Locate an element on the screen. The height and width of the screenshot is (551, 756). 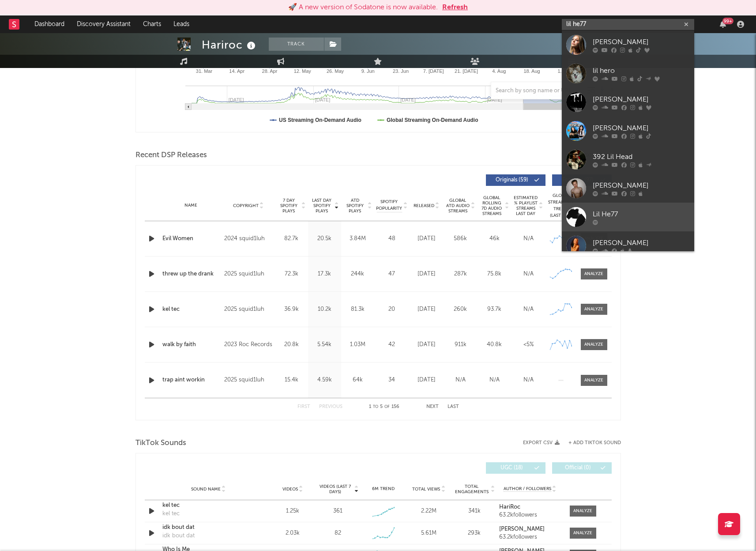
div: Name is located at coordinates (191, 205).